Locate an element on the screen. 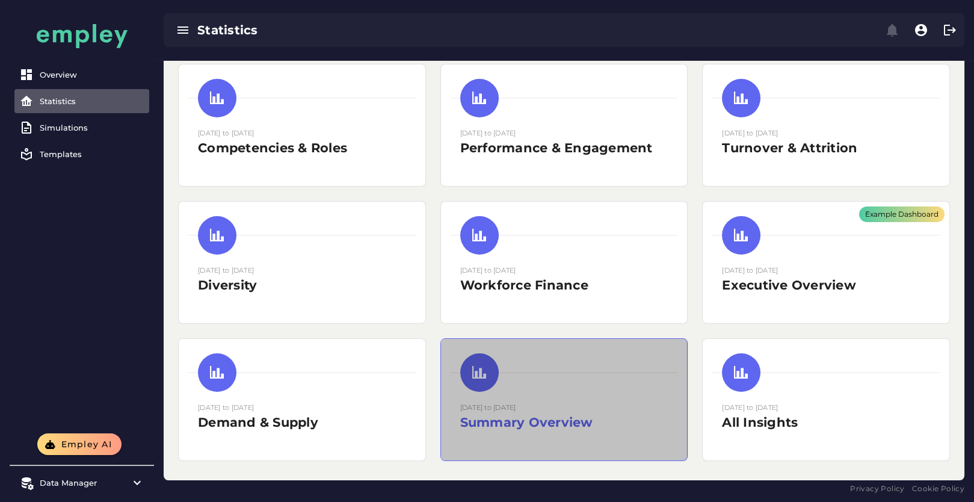 Image resolution: width=974 pixels, height=502 pixels. a: Templates is located at coordinates (82, 154).